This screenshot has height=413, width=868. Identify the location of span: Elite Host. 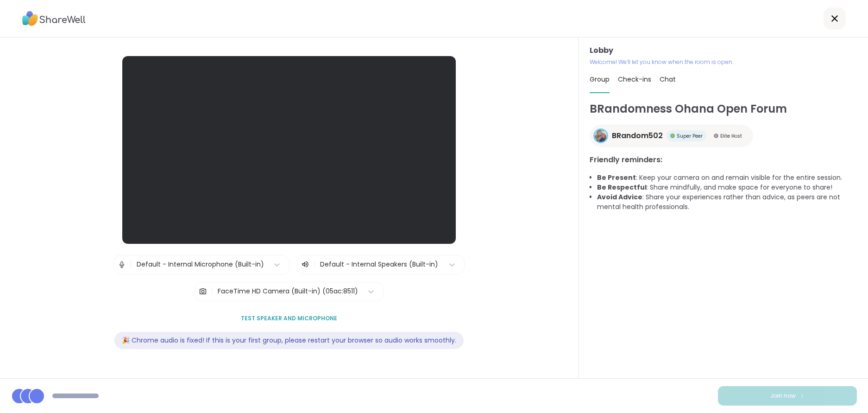
(731, 135).